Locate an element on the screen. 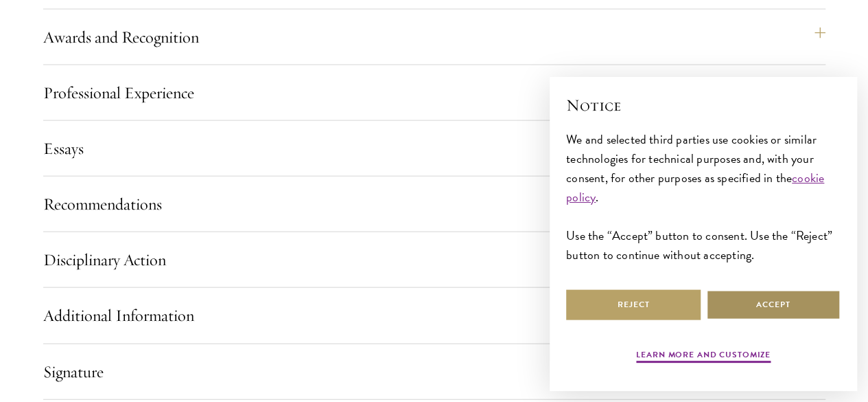  button: Learn more and customize is located at coordinates (703, 356).